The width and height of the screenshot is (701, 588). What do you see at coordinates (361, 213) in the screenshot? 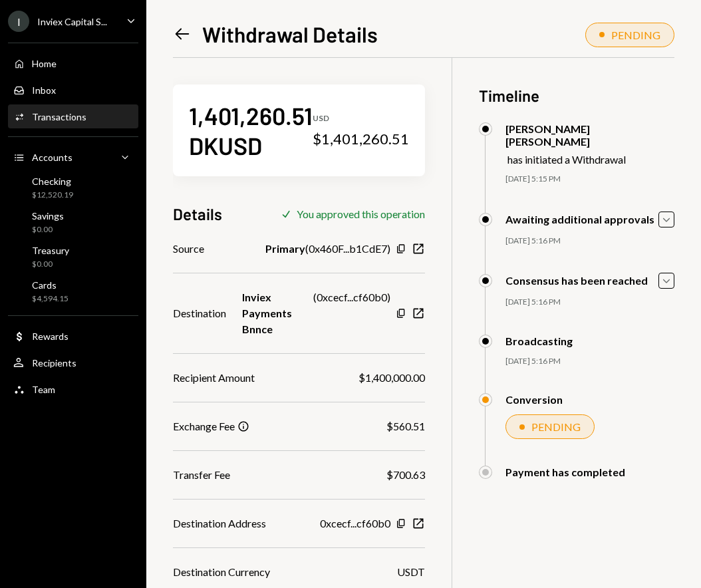
I see `div: You approved this operation` at bounding box center [361, 213].